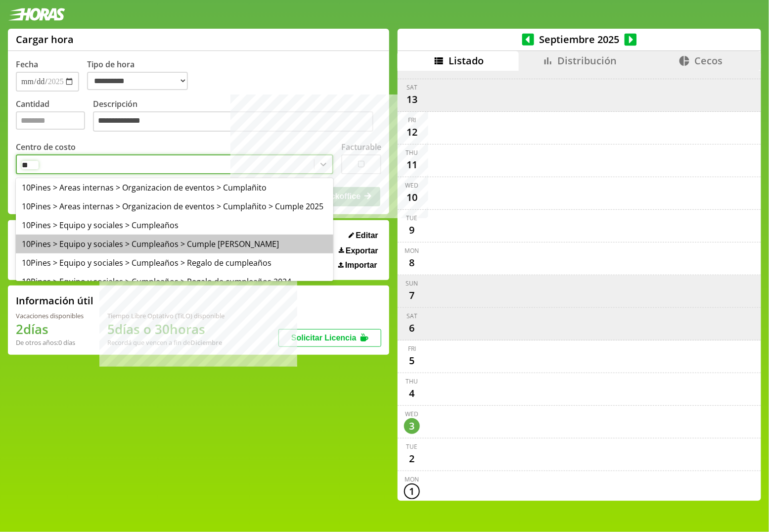 The height and width of the screenshot is (532, 769). What do you see at coordinates (324, 338) in the screenshot?
I see `span: Solicitar Licencia` at bounding box center [324, 338].